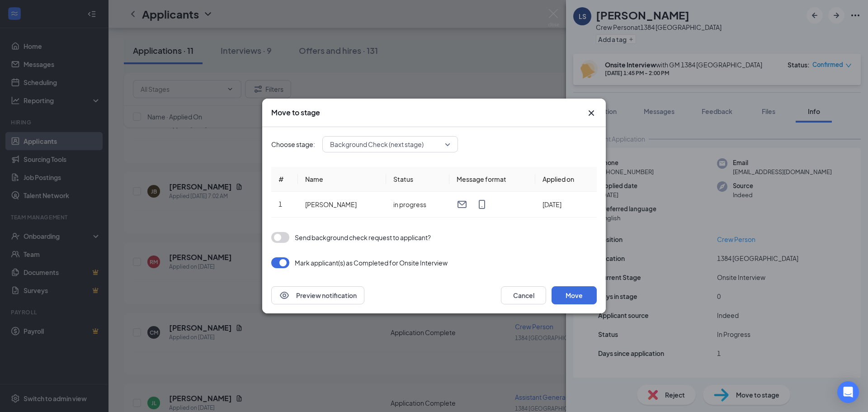 Image resolution: width=868 pixels, height=412 pixels. What do you see at coordinates (418, 205) in the screenshot?
I see `td: in progress` at bounding box center [418, 205].